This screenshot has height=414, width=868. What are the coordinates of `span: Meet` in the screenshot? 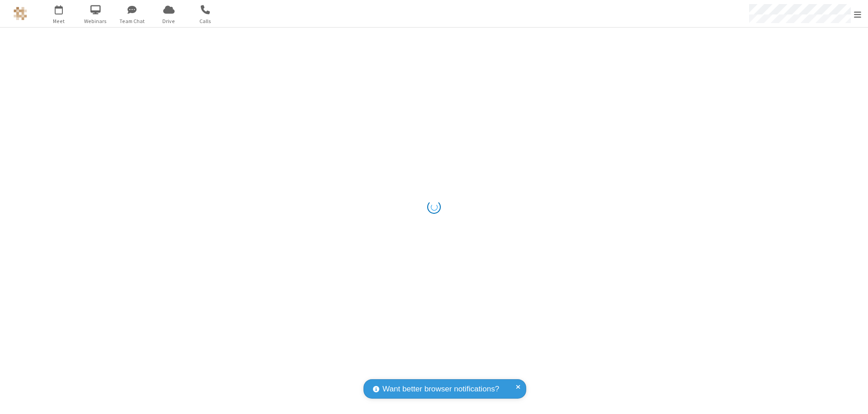 It's located at (59, 21).